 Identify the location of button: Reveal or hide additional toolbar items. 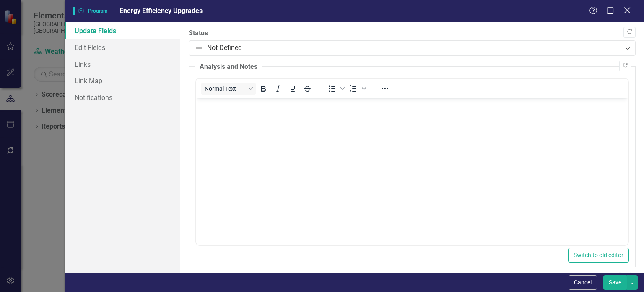
(385, 88).